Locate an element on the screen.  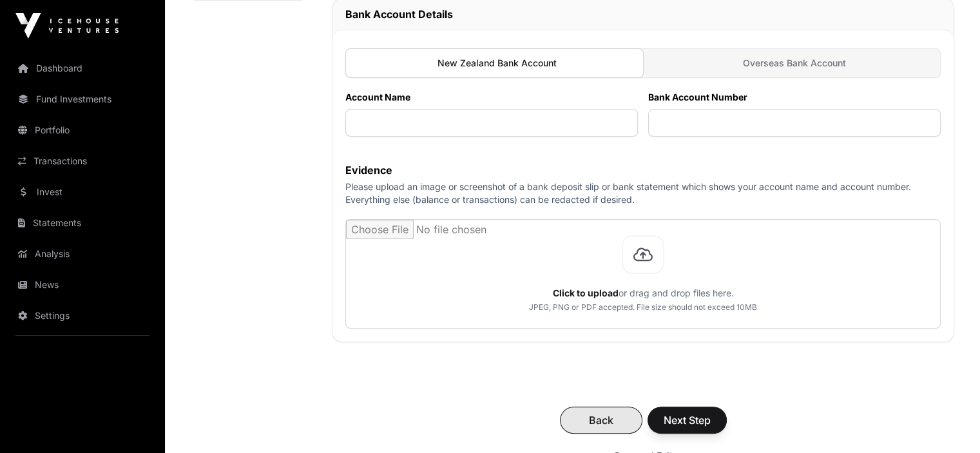
a: Statements is located at coordinates (83, 223).